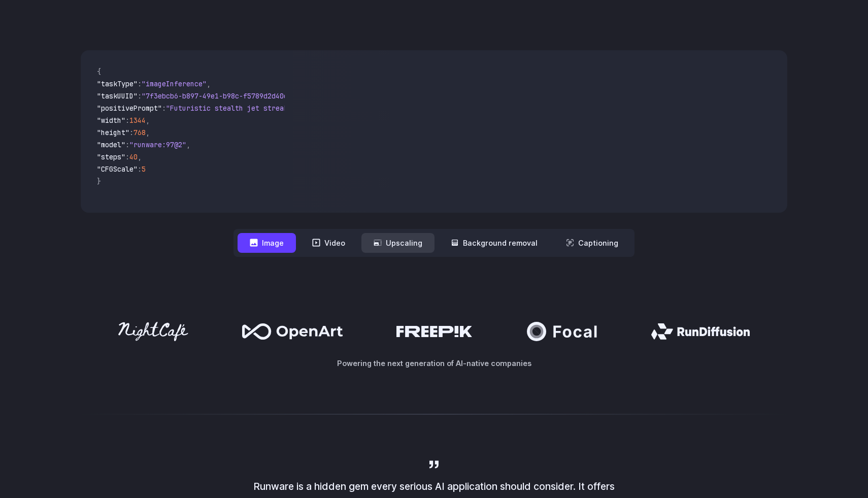 The image size is (868, 498). Describe the element at coordinates (137, 121) in the screenshot. I see `span: 1344` at that location.